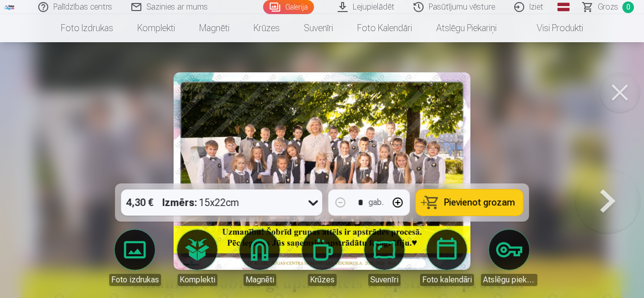  What do you see at coordinates (628, 7) in the screenshot?
I see `span: 0` at bounding box center [628, 7].